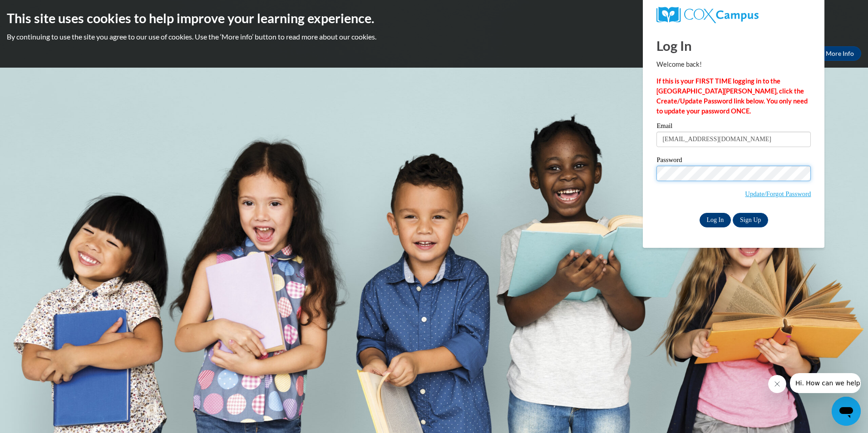 Image resolution: width=868 pixels, height=433 pixels. What do you see at coordinates (778, 194) in the screenshot?
I see `a: Update/Forgot Password` at bounding box center [778, 194].